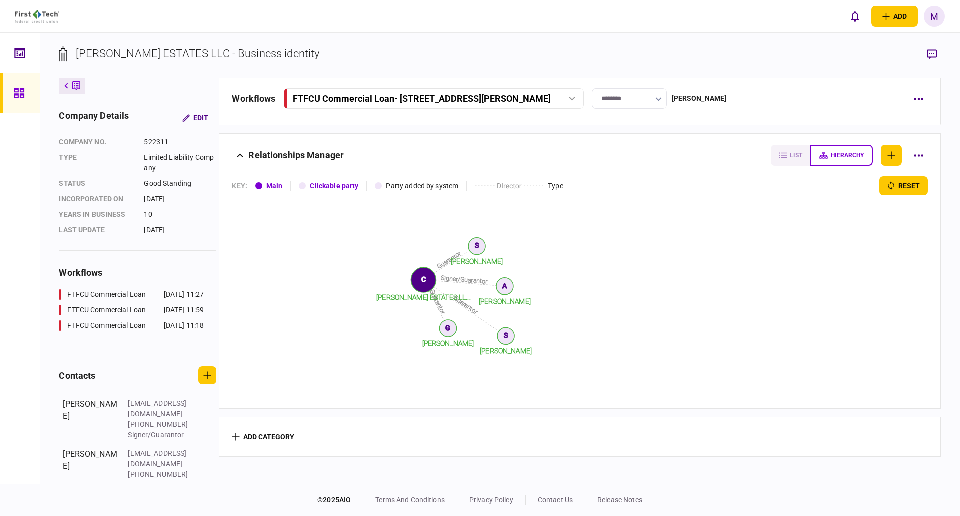 The image size is (960, 516). I want to click on div: © 2025 AIO, so click(341, 500).